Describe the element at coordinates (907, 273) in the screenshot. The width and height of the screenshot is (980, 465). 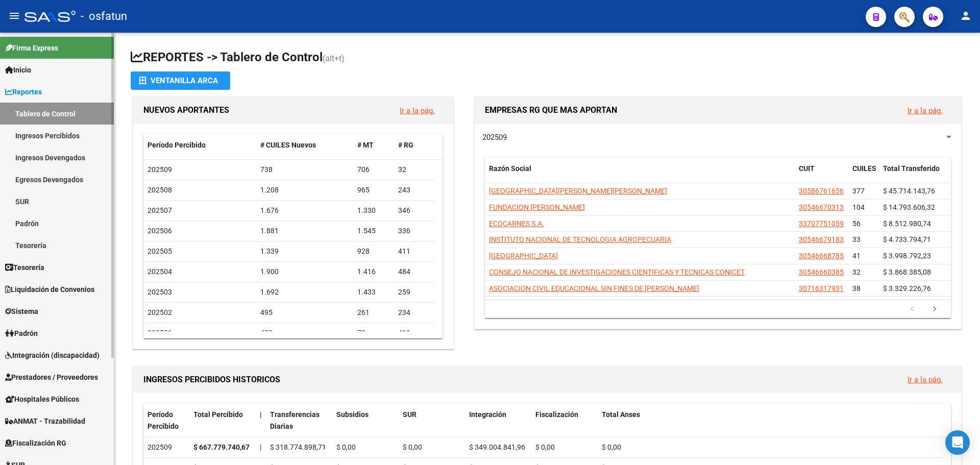
I see `span: $ 3.868.385,08` at that location.